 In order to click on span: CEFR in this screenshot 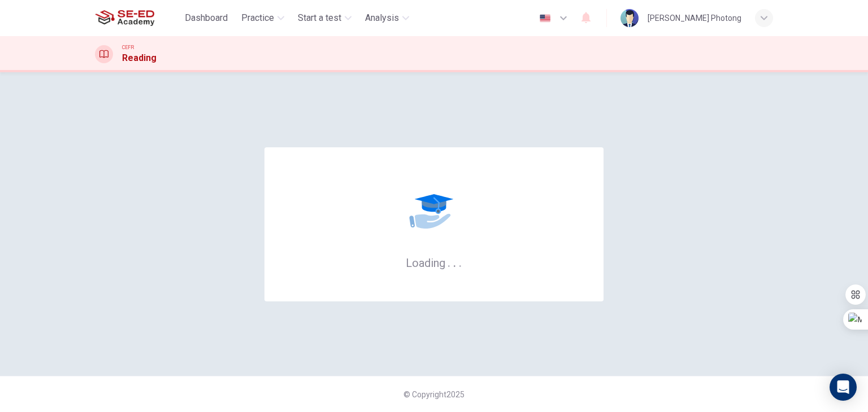, I will do `click(128, 47)`.